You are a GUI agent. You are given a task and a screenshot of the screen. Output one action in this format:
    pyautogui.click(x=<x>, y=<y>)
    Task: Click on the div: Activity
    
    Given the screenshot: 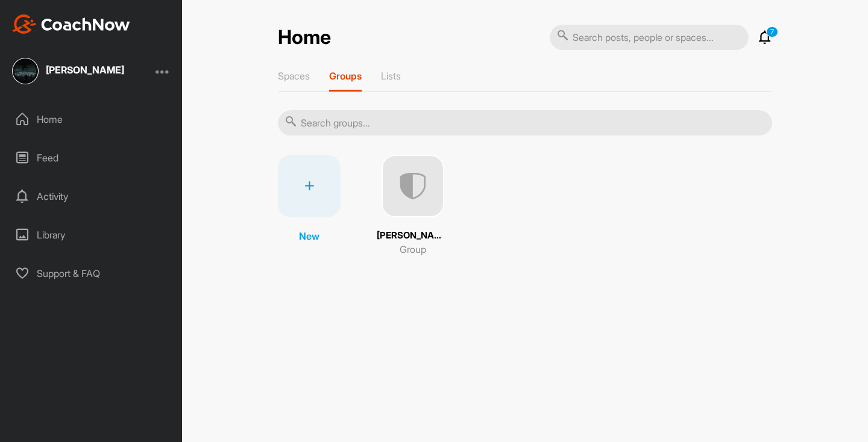 What is the action you would take?
    pyautogui.click(x=91, y=196)
    